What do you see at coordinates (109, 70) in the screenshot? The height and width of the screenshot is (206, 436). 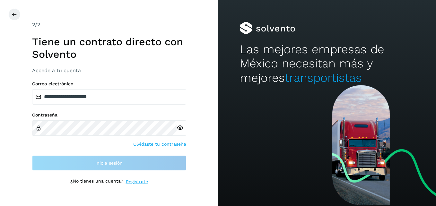 I see `h3: Accede a tu cuenta` at bounding box center [109, 70].